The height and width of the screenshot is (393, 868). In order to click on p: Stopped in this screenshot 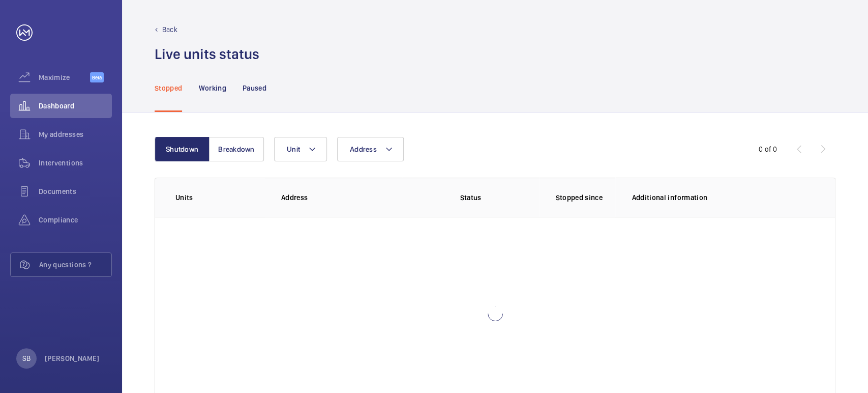, I will do `click(168, 88)`.